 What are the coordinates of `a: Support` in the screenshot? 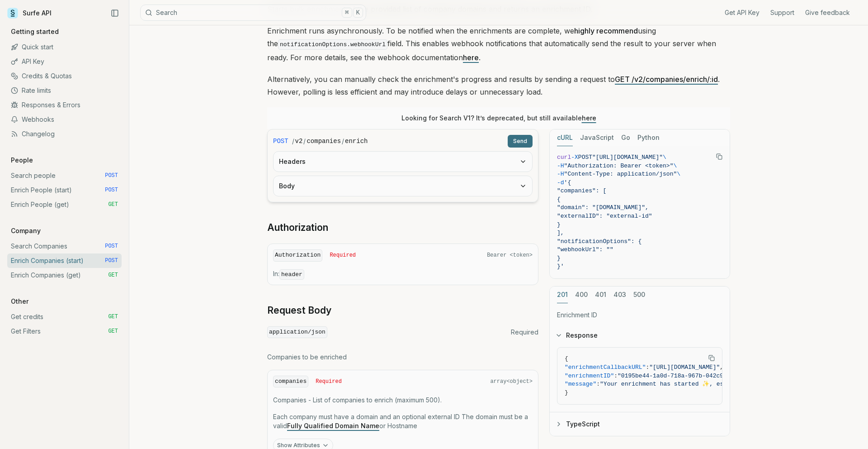 It's located at (782, 13).